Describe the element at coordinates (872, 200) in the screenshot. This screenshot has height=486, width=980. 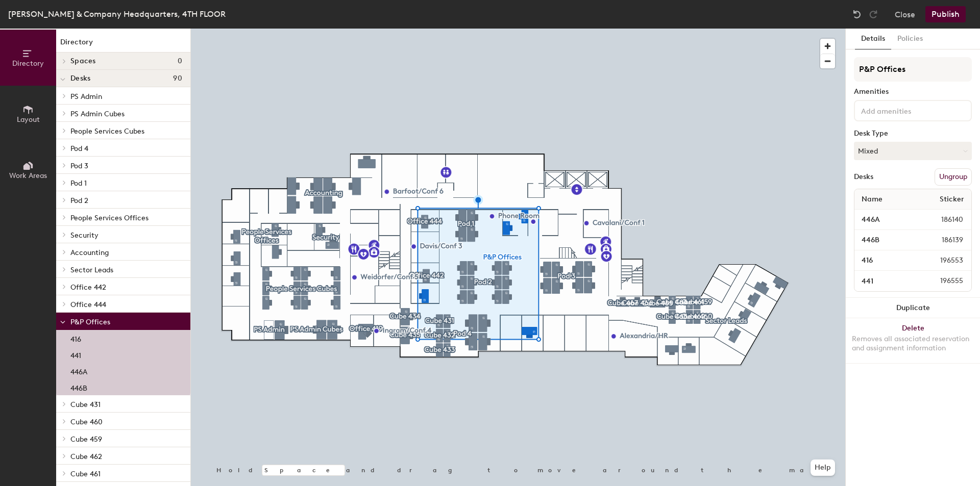
I see `span: Name` at that location.